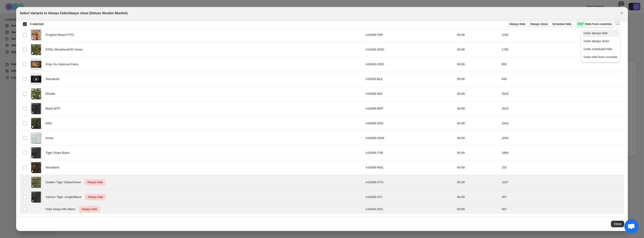  Describe the element at coordinates (36, 35) in the screenshot. I see `img: ZF_WoobieBlanket_FrogskinBeachPTO_1_d660961c-c4d7-4dbe-8ade-d2dd3753be13.jpg` at that location.